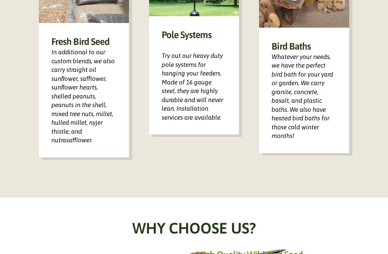 The width and height of the screenshot is (388, 254). What do you see at coordinates (194, 228) in the screenshot?
I see `h2: Why Choose Us?` at bounding box center [194, 228].